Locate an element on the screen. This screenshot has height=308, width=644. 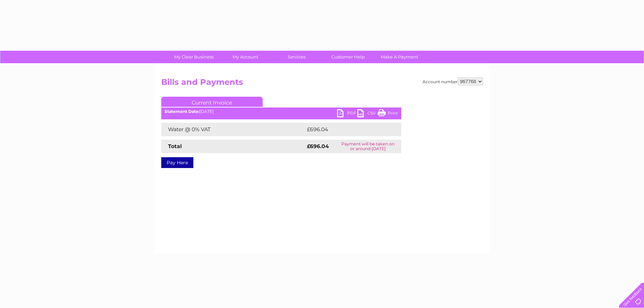
h2: Bills and Payments is located at coordinates (322, 84).